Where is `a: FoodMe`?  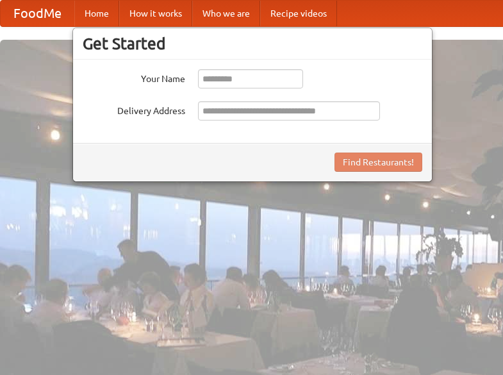 a: FoodMe is located at coordinates (37, 13).